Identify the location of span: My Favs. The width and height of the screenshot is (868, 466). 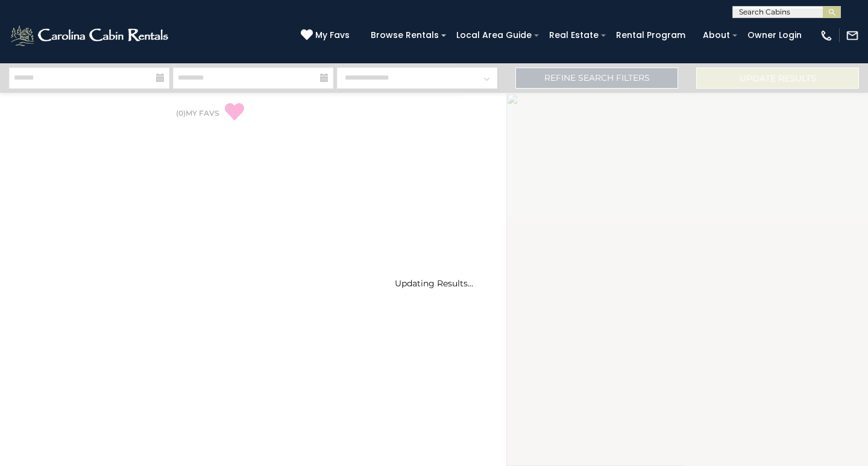
(333, 35).